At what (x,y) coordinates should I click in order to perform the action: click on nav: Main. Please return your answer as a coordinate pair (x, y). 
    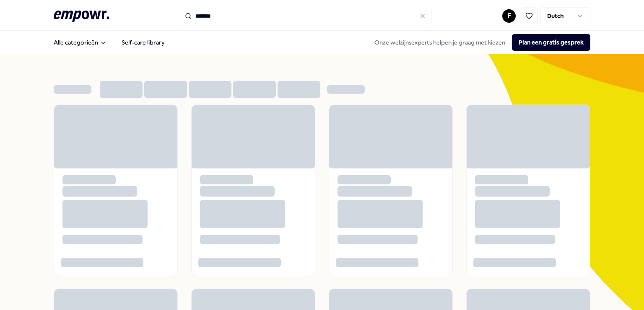
    Looking at the image, I should click on (109, 42).